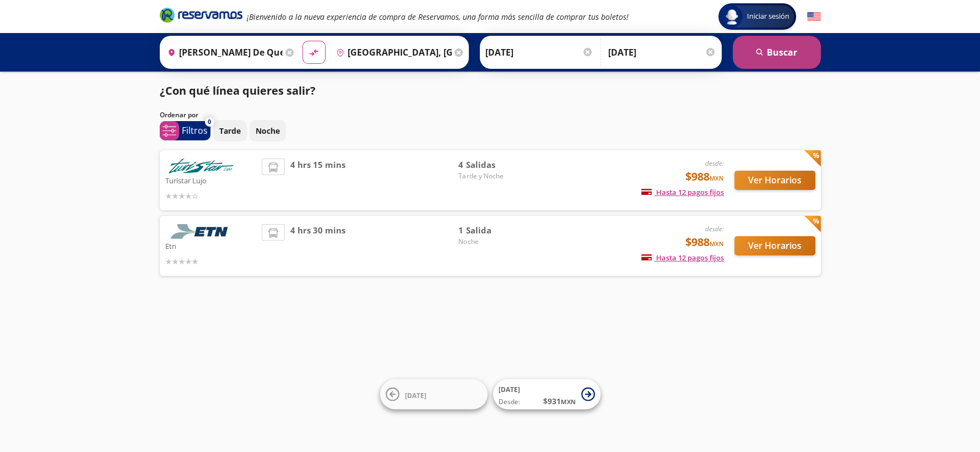  What do you see at coordinates (267, 131) in the screenshot?
I see `p: Noche` at bounding box center [267, 131].